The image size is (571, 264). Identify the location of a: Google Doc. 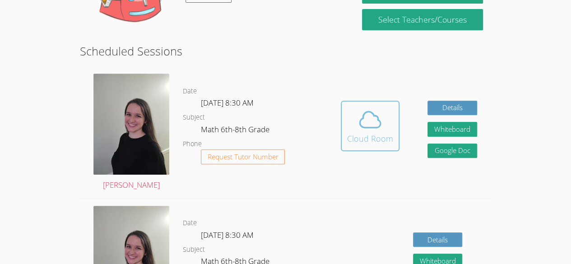
(452, 151).